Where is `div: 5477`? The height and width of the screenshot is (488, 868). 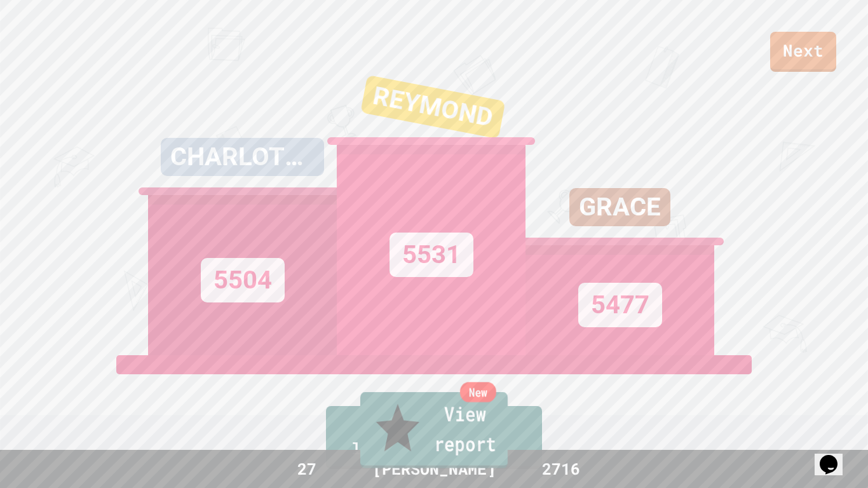
div: 5477 is located at coordinates (620, 306).